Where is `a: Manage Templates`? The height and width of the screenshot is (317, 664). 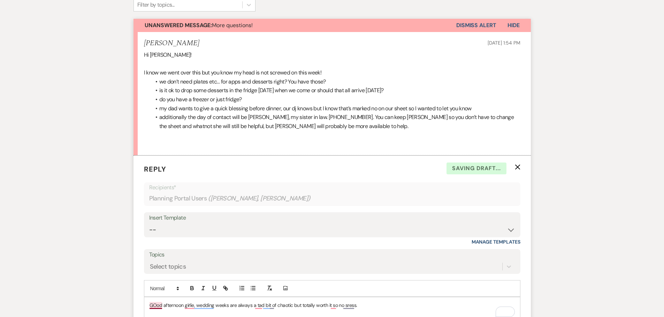 a: Manage Templates is located at coordinates (496, 242).